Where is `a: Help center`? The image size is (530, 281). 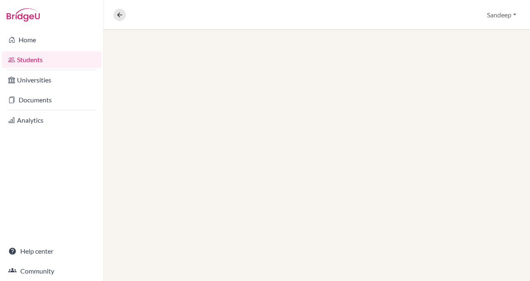
a: Help center is located at coordinates (51, 251).